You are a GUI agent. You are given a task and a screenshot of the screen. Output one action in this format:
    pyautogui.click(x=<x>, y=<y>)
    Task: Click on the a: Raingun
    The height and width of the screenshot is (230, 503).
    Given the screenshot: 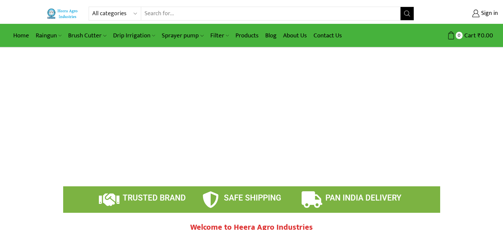 What is the action you would take?
    pyautogui.click(x=49, y=35)
    